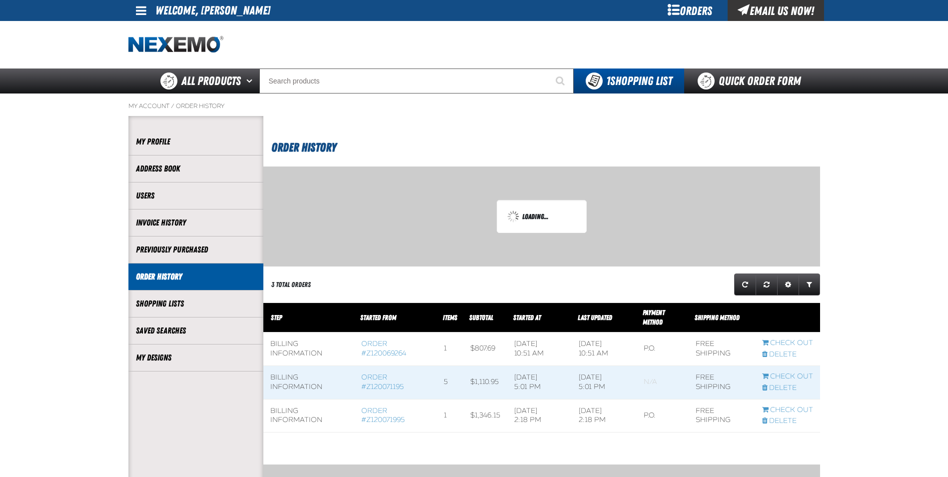  I want to click on span: Last Updated, so click(595, 317).